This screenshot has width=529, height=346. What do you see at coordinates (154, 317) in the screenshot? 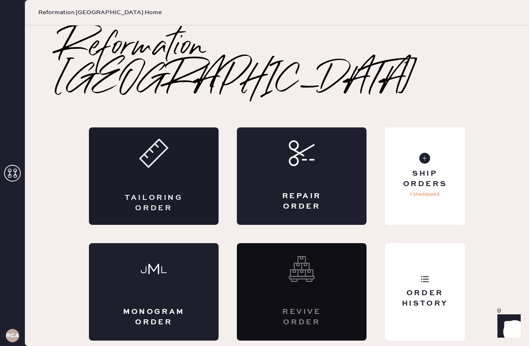
I see `div: Monogram Order` at bounding box center [154, 317].